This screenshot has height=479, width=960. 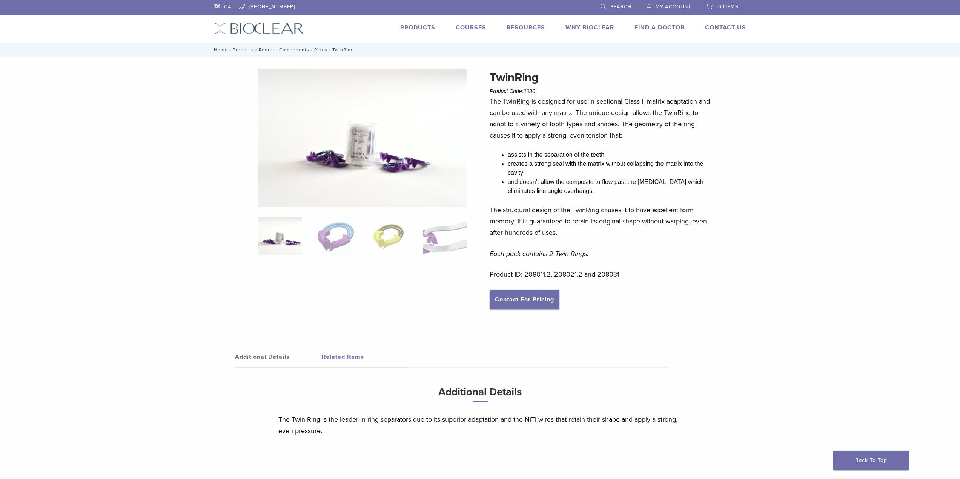 I want to click on span: Search, so click(x=621, y=7).